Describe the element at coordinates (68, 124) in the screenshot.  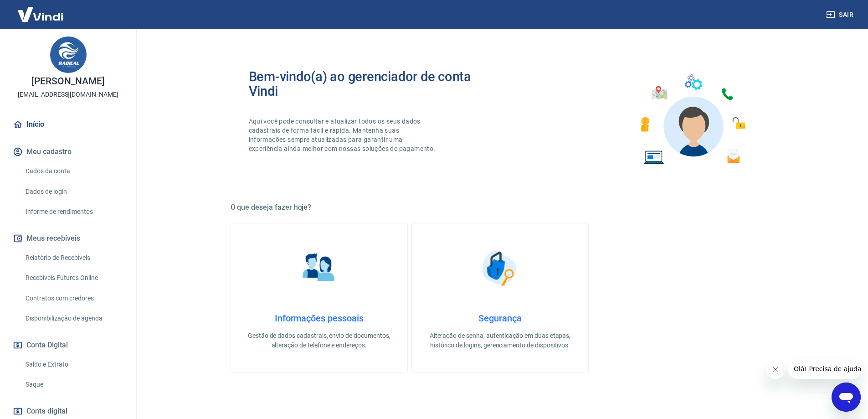
I see `a: Início` at that location.